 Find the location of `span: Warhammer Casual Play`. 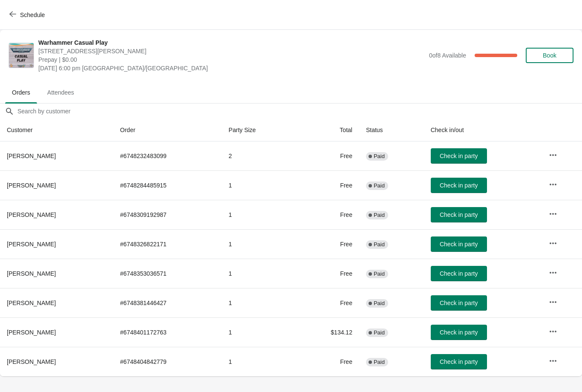

span: Warhammer Casual Play is located at coordinates (232, 43).